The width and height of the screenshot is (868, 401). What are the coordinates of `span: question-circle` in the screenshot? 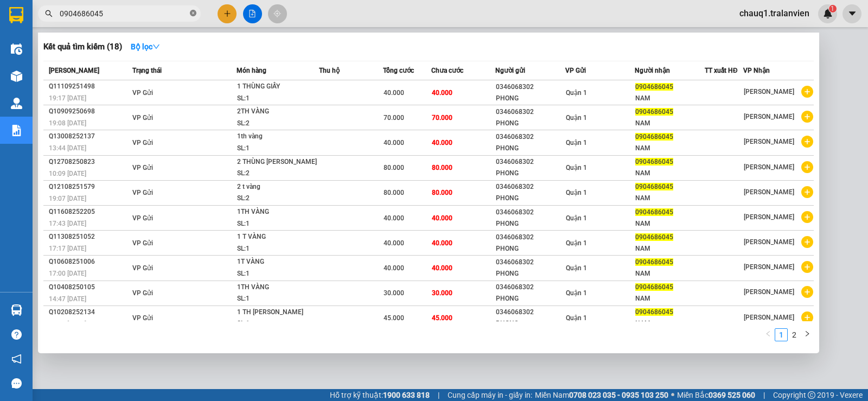 It's located at (16, 334).